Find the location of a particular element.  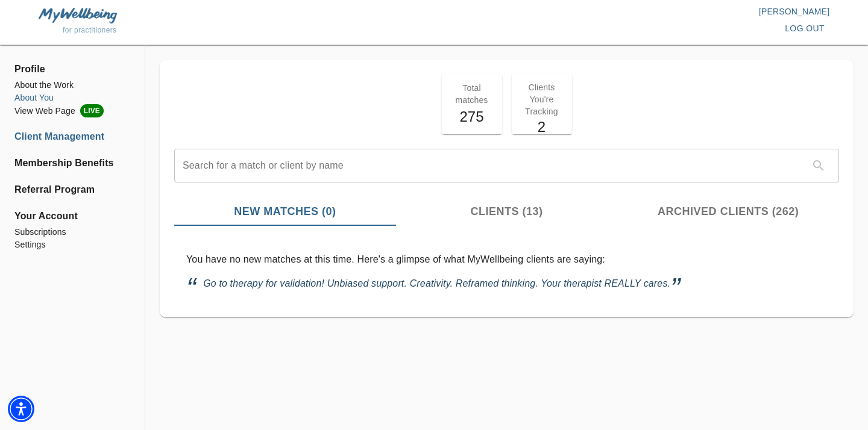

li: About the Work is located at coordinates (72, 85).